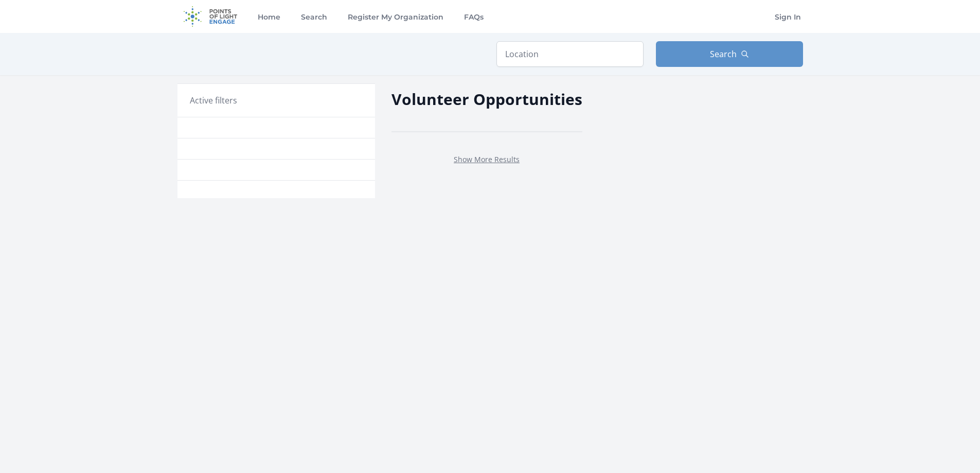 This screenshot has height=473, width=980. I want to click on h2: Volunteer Opportunities, so click(487, 99).